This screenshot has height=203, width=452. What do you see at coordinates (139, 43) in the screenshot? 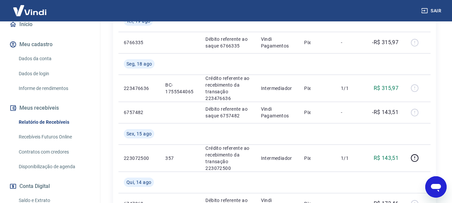
I see `p: 6766335` at bounding box center [139, 43].